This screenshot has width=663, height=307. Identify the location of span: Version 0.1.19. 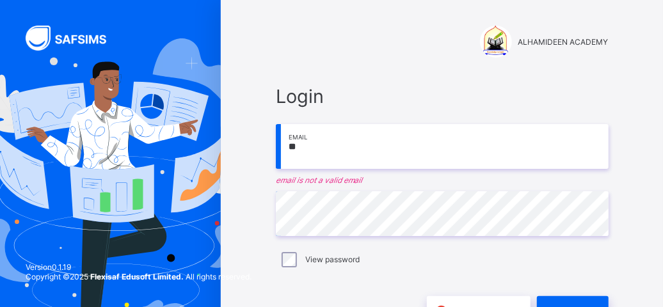
(138, 267).